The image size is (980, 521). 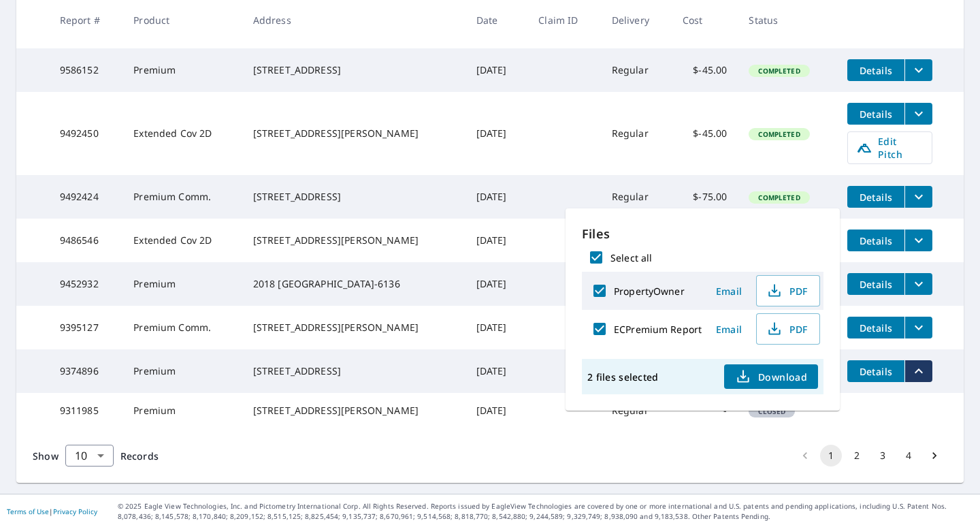 What do you see at coordinates (883, 455) in the screenshot?
I see `button: Go to page 3` at bounding box center [883, 455].